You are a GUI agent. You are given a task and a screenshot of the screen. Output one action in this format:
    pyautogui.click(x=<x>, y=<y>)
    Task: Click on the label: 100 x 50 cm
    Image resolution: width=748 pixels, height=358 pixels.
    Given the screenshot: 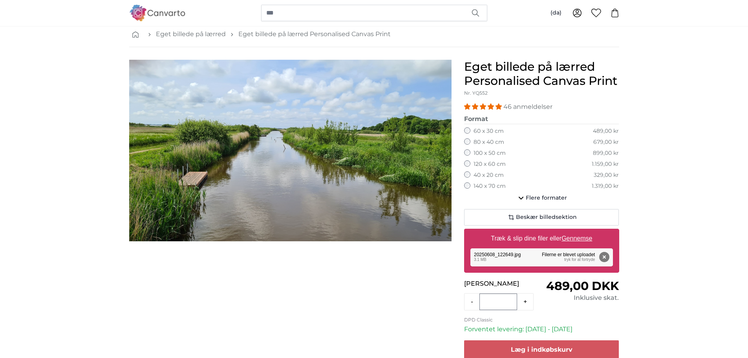 What is the action you would take?
    pyautogui.click(x=490, y=153)
    